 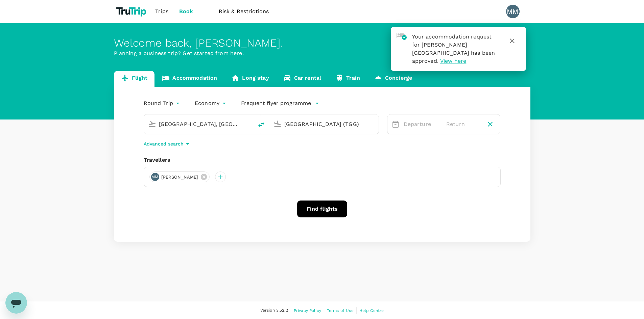 I want to click on a: Long stay, so click(x=250, y=79).